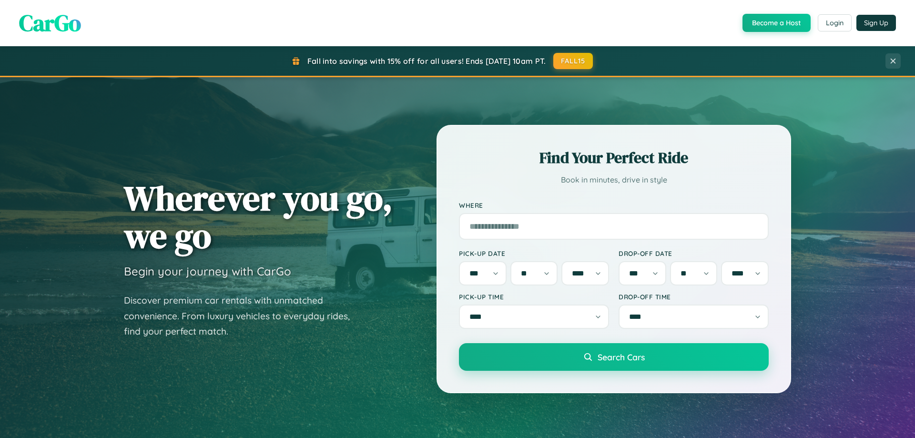  What do you see at coordinates (573, 61) in the screenshot?
I see `button: FALL15` at bounding box center [573, 61].